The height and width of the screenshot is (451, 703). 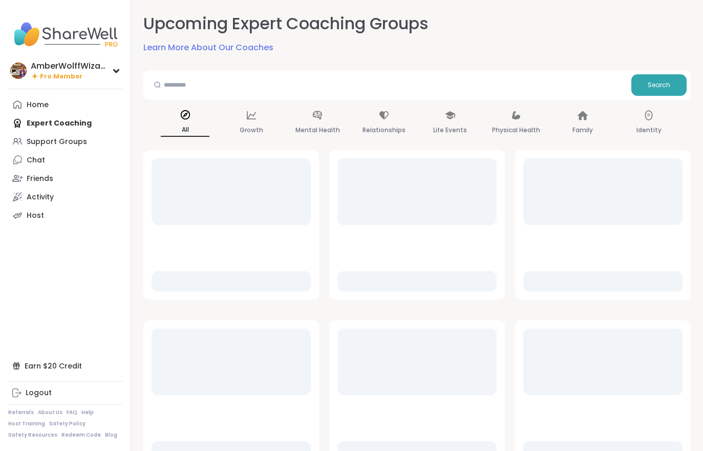 I want to click on a: Support Groups, so click(x=65, y=141).